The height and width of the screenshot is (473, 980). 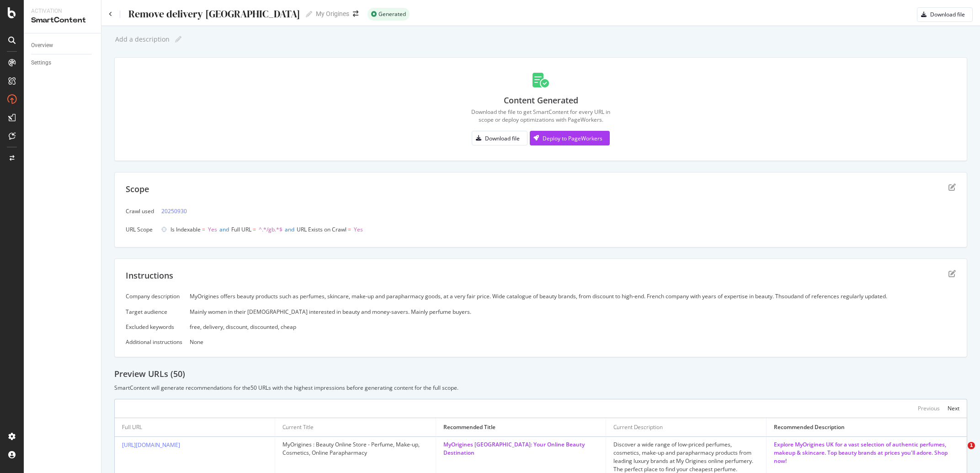 I want to click on div: Activation, so click(x=62, y=11).